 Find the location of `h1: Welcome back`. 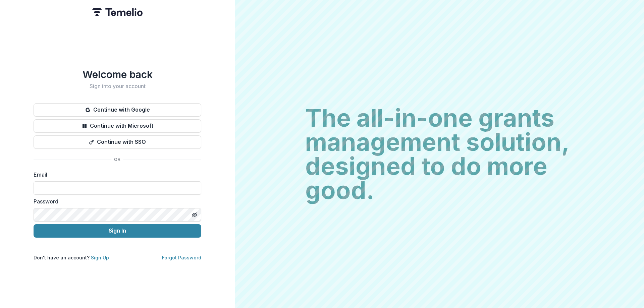

h1: Welcome back is located at coordinates (117, 74).